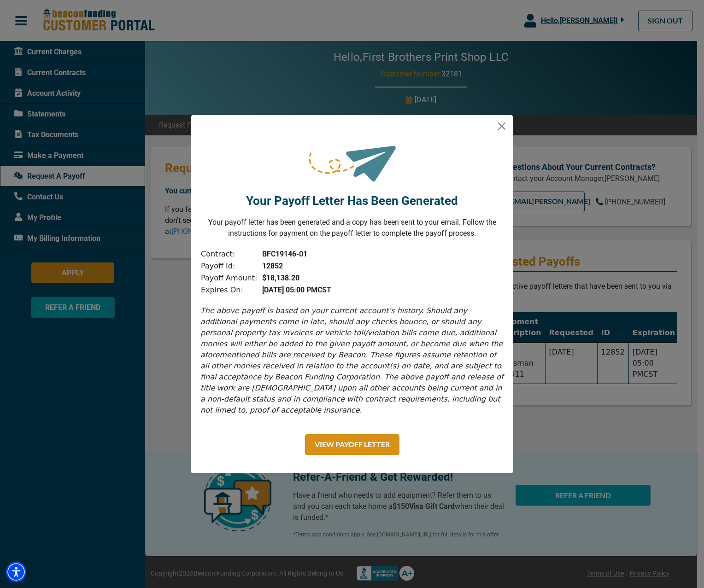 The image size is (704, 588). What do you see at coordinates (272, 266) in the screenshot?
I see `b: 12852` at bounding box center [272, 266].